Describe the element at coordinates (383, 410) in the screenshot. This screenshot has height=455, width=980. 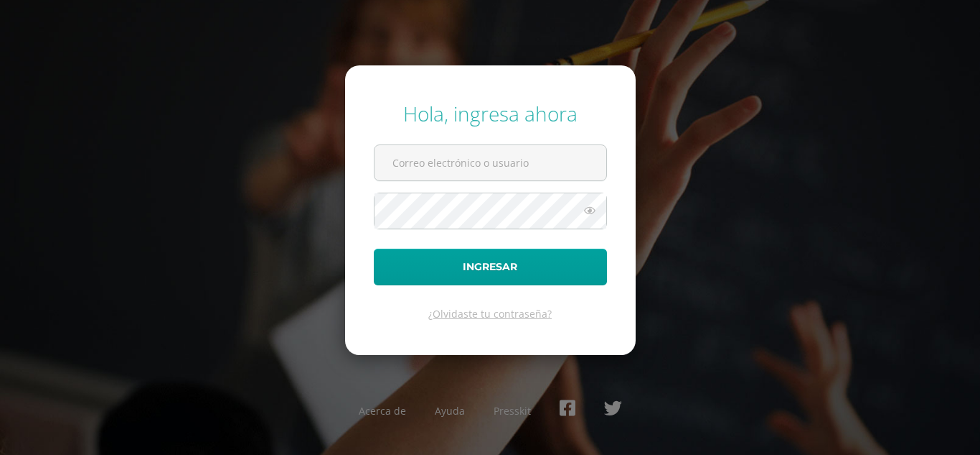
I see `a: Acerca de` at that location.